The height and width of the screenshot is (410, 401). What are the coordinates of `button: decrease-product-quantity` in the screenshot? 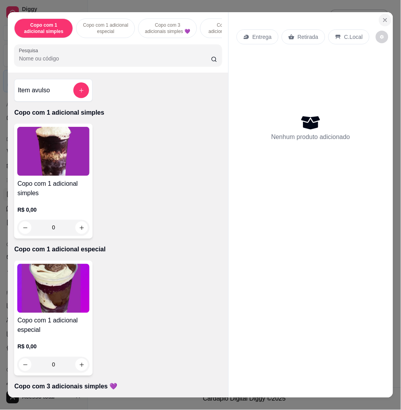 It's located at (383, 37).